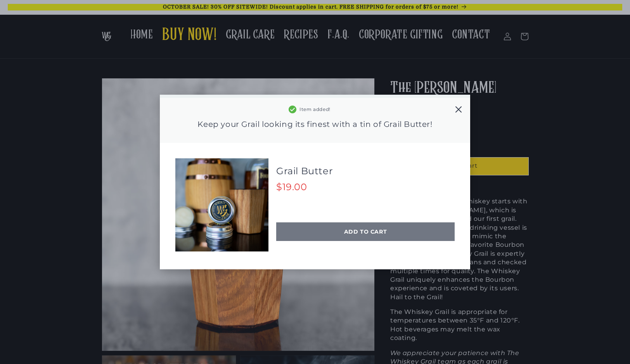  What do you see at coordinates (292, 186) in the screenshot?
I see `span: $19.00` at bounding box center [292, 186].